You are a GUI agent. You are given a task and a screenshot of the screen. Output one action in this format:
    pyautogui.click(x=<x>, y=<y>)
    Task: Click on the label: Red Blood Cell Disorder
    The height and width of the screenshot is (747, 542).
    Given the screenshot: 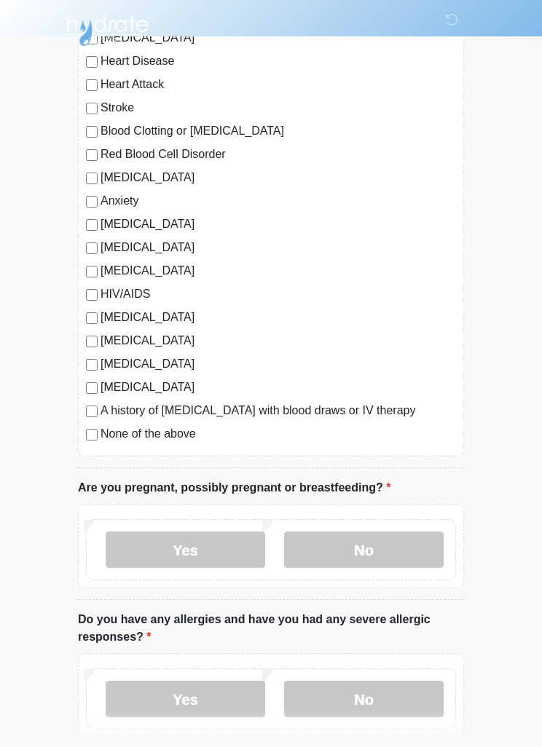 What is the action you would take?
    pyautogui.click(x=278, y=155)
    